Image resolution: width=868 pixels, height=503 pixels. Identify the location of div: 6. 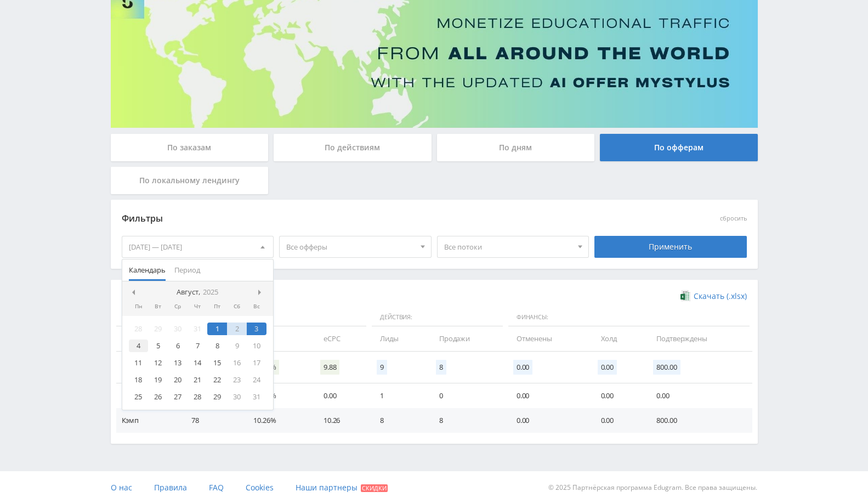
(178, 346).